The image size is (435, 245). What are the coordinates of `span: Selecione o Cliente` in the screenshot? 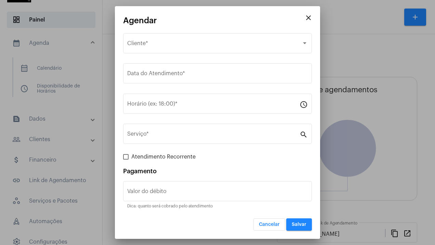 It's located at (214, 45).